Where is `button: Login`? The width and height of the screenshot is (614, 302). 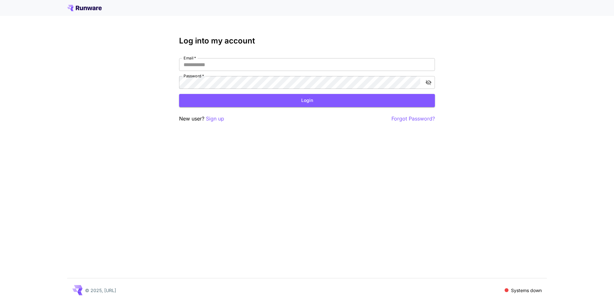 button: Login is located at coordinates (307, 100).